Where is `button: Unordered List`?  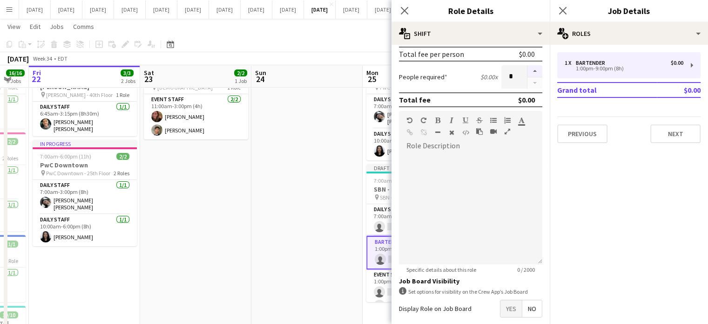
button: Unordered List is located at coordinates (494, 120).